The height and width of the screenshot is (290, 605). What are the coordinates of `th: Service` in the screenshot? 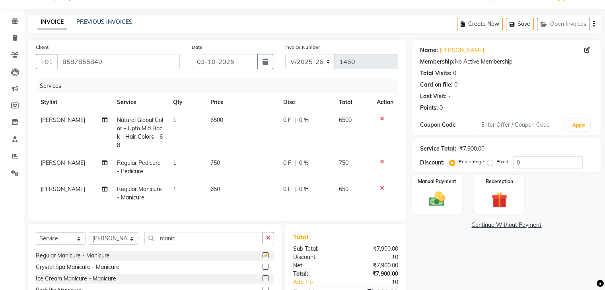 It's located at (140, 102).